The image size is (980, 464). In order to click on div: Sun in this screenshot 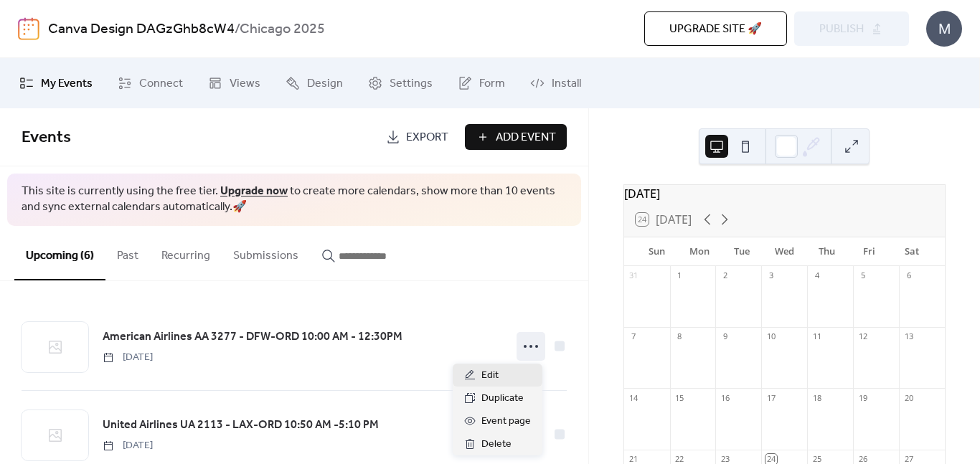, I will do `click(656, 251)`.